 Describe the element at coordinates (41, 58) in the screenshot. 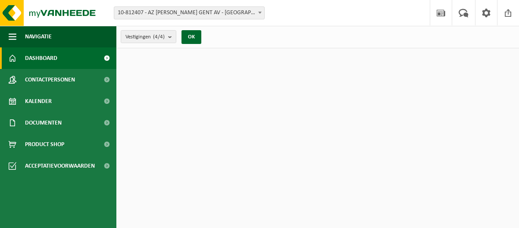

I see `span: Dashboard` at that location.